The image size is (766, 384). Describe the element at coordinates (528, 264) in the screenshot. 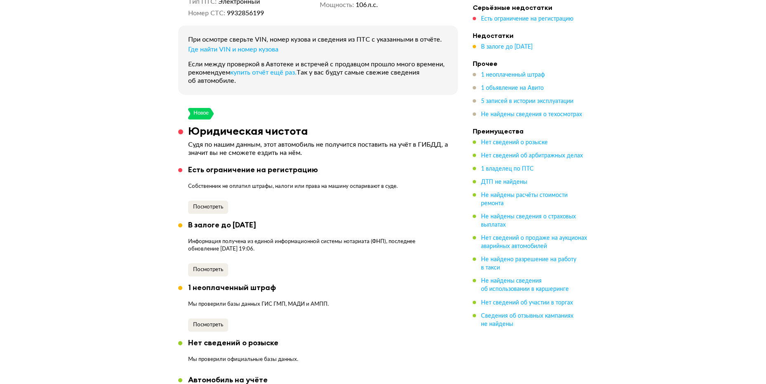

I see `span: Не найдено разрешение на работу в такси` at that location.